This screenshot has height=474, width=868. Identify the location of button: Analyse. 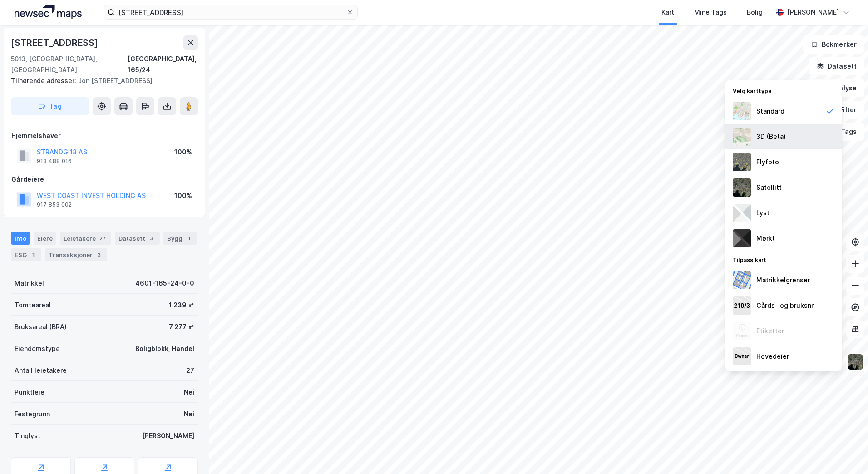
(839, 88).